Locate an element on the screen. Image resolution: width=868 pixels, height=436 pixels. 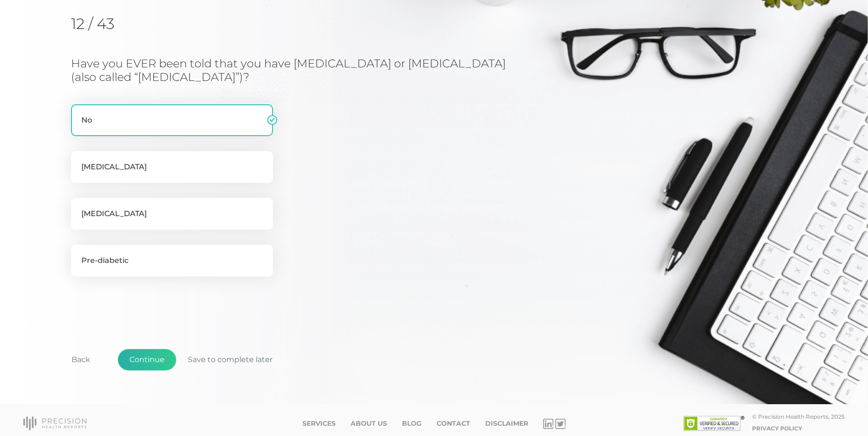
label: Pre-diabetic is located at coordinates (172, 260).